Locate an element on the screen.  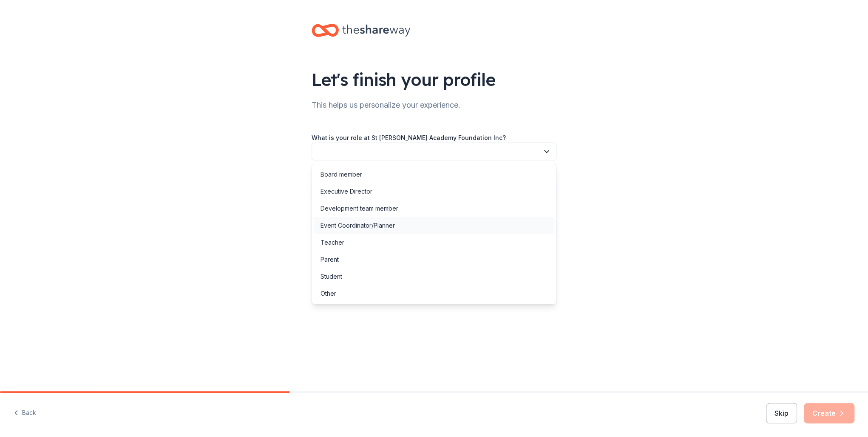
div: Student is located at coordinates (331, 277).